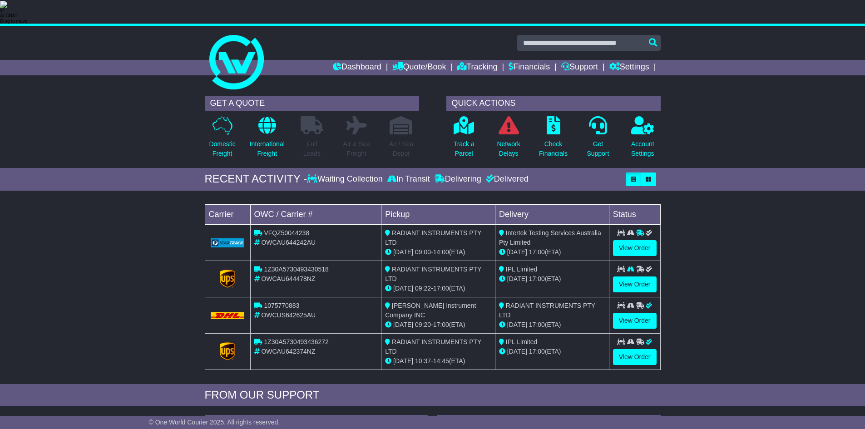  Describe the element at coordinates (464, 139) in the screenshot. I see `a: Track aParcel` at that location.